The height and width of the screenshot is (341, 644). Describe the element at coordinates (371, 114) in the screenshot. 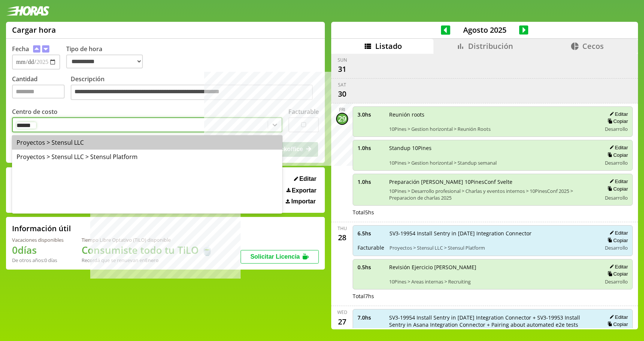

I see `span: 3.0 hs` at that location.